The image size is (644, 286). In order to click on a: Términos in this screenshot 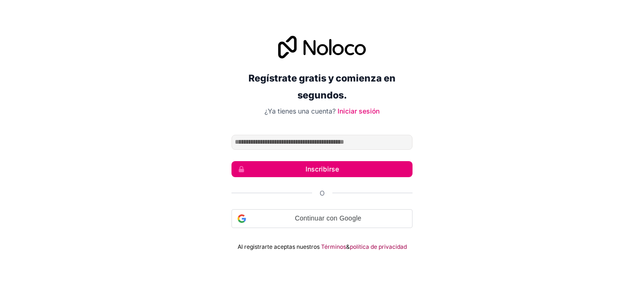, I will do `click(334, 247)`.